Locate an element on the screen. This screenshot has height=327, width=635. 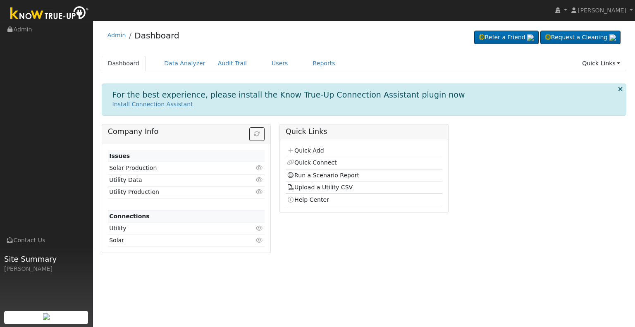
h5: Quick Links is located at coordinates (364, 131).